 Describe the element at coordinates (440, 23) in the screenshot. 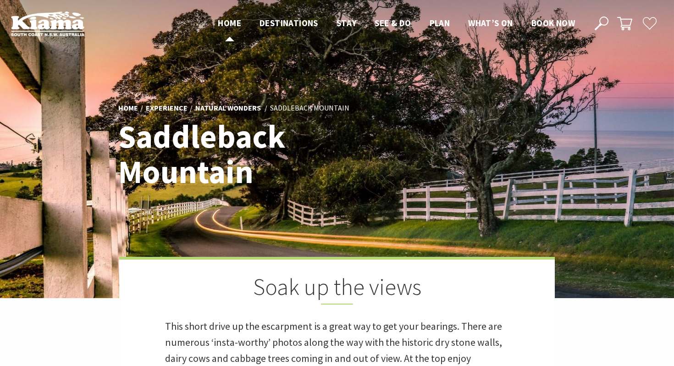

I see `span: Plan` at that location.